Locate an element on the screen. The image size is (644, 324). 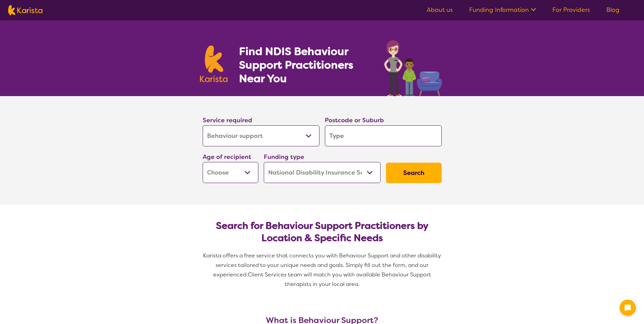
input: Type is located at coordinates (383, 136).